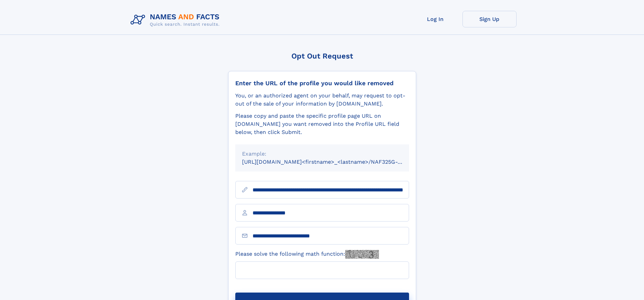  What do you see at coordinates (307, 255) in the screenshot?
I see `label: Please solve the following math function:` at bounding box center [307, 255].